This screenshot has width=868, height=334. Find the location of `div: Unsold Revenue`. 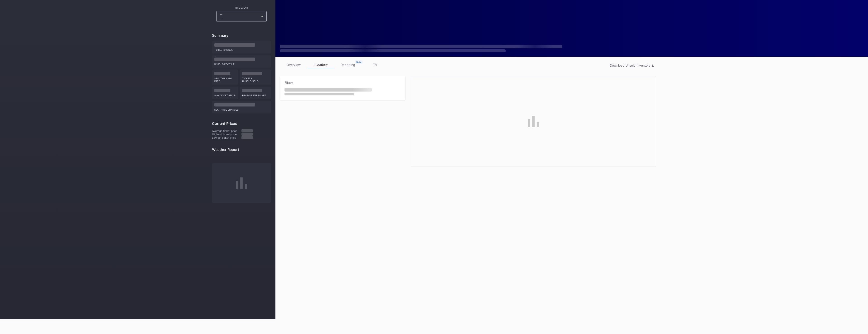

div: Unsold Revenue is located at coordinates (241, 63).